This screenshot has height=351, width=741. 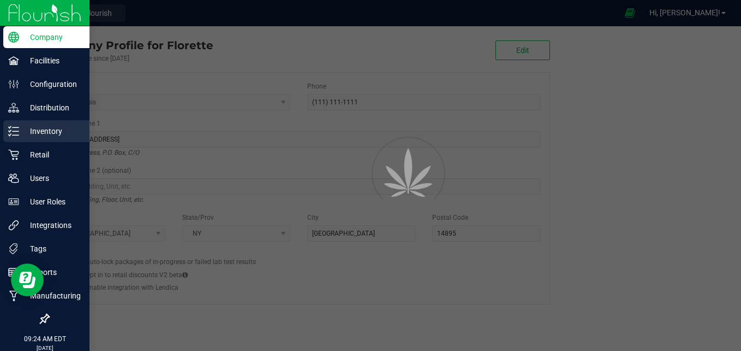 I want to click on p: Users, so click(x=52, y=178).